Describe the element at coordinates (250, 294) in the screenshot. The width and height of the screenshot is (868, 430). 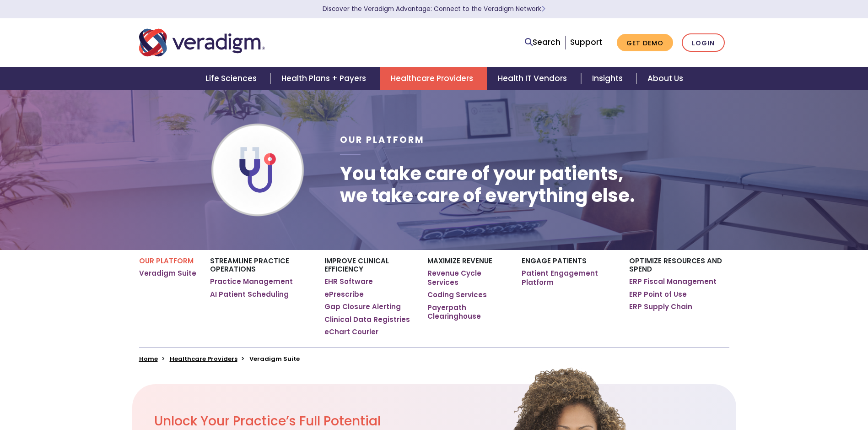
I see `a: AI Patient Scheduling` at that location.